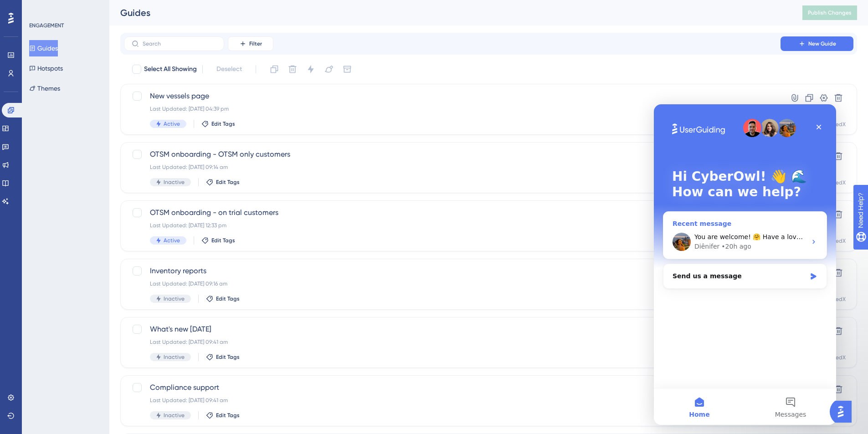 The width and height of the screenshot is (868, 434). Describe the element at coordinates (829, 12) in the screenshot. I see `button: Publish Changes` at that location.